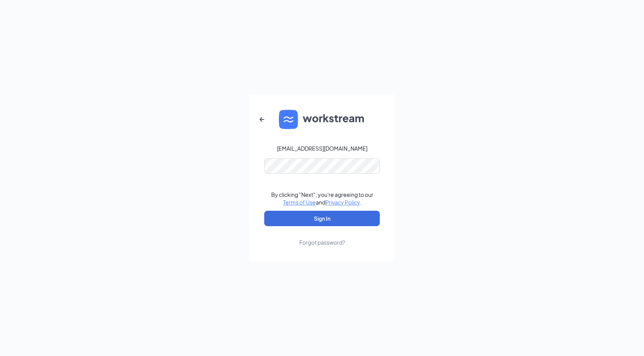  I want to click on div: By clicking "Next", you're agreeing to our and ., so click(322, 198).